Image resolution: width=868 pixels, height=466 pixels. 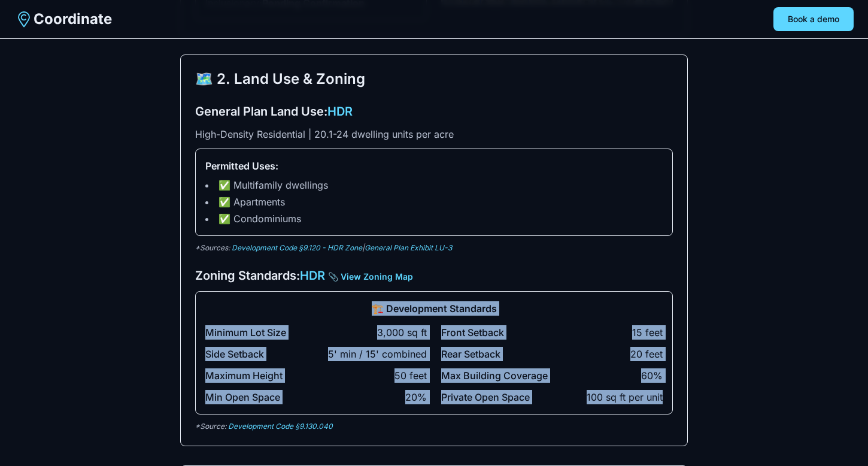 What do you see at coordinates (377, 354) in the screenshot?
I see `span: 5' min / 15' combined` at bounding box center [377, 354].